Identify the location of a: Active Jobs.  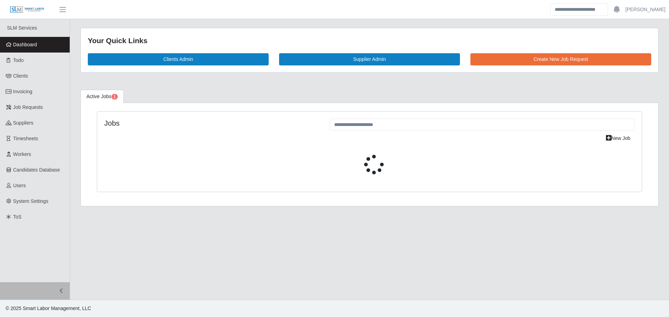
(102, 97).